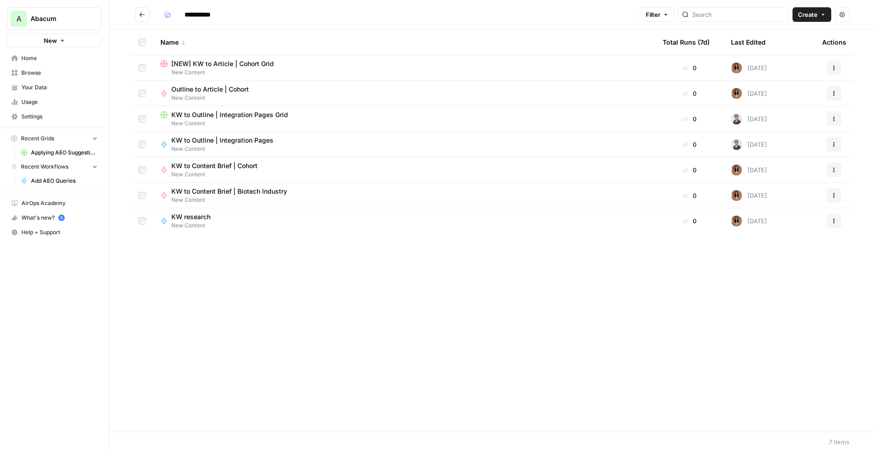 This screenshot has width=875, height=452. Describe the element at coordinates (59, 102) in the screenshot. I see `span: Usage` at that location.